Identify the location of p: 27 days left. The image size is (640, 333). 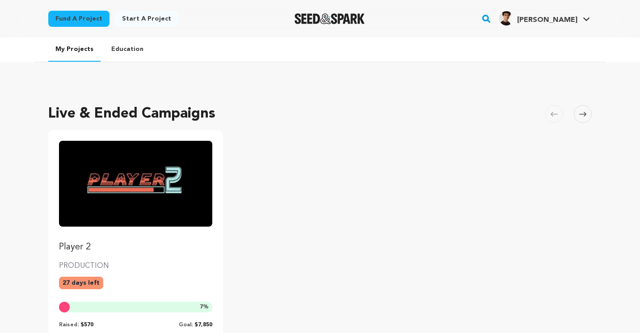
(81, 283).